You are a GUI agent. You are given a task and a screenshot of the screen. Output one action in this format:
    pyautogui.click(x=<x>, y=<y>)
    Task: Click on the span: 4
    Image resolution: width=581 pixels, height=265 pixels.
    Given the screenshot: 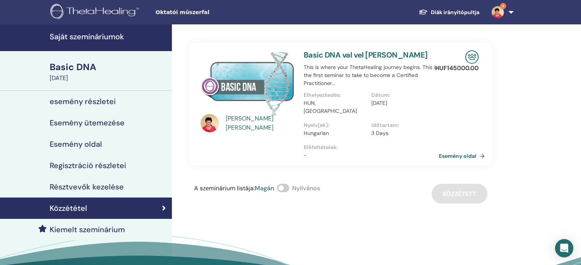 What is the action you would take?
    pyautogui.click(x=503, y=6)
    